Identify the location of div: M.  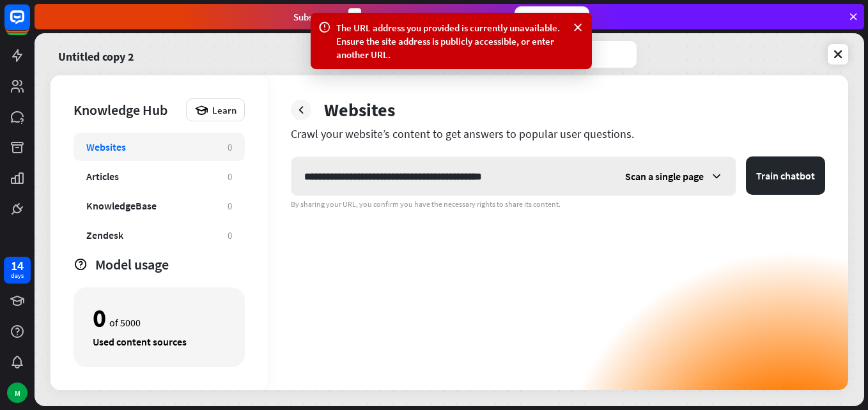
(17, 393).